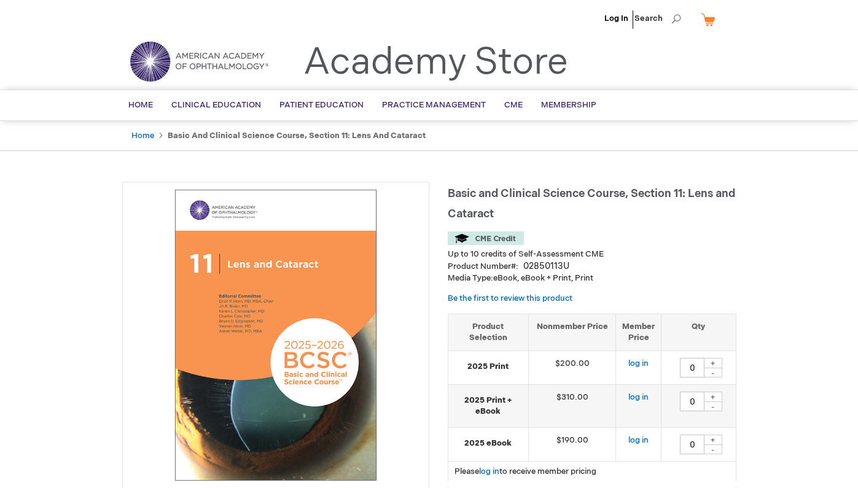 The image size is (858, 488). I want to click on th: Product Selection, so click(488, 332).